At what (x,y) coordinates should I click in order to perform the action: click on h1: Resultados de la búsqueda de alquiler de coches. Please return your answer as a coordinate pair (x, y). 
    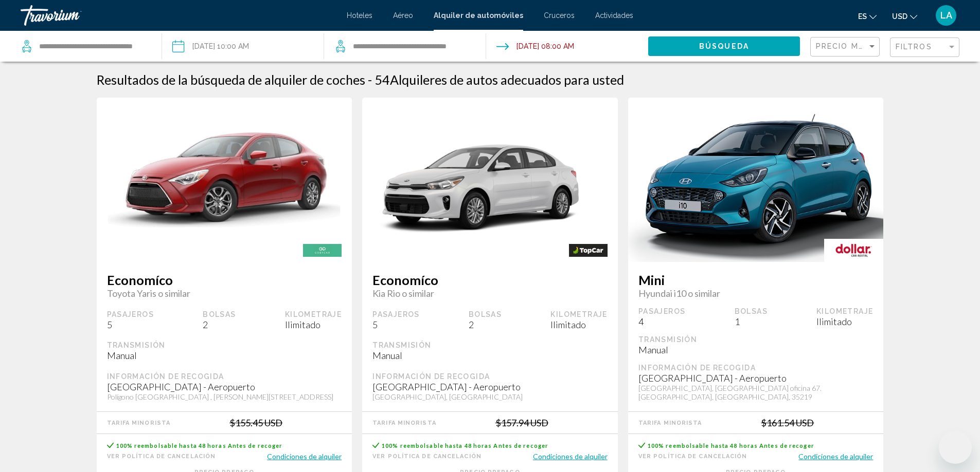
    Looking at the image, I should click on (231, 79).